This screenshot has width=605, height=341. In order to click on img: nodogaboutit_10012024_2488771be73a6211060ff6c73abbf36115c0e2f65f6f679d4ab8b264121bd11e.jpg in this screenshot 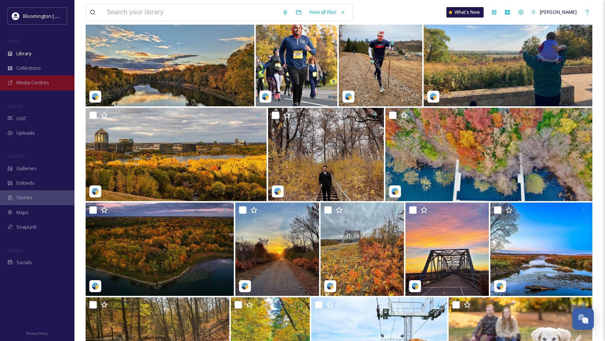, I will do `click(277, 249)`.